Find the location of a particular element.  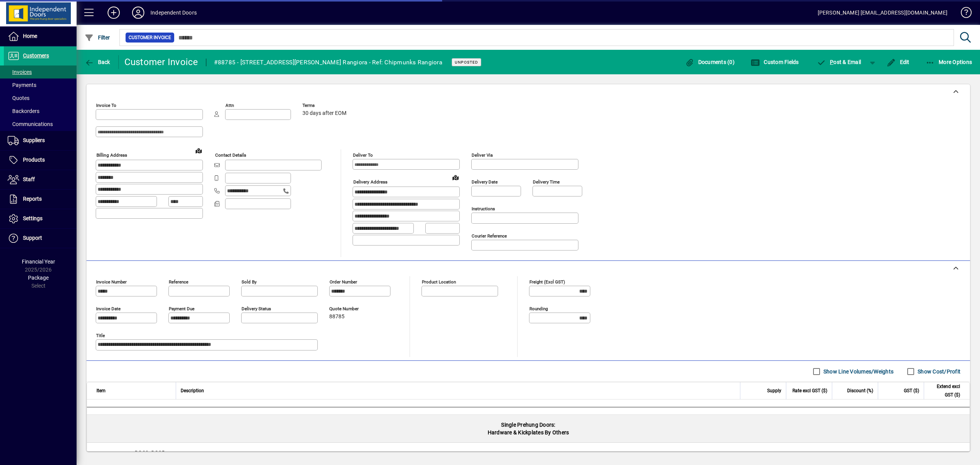

a: Suppliers is located at coordinates (40, 141).